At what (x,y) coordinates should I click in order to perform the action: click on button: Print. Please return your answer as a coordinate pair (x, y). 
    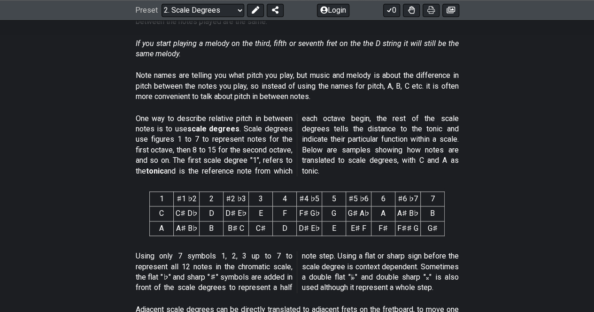
    Looking at the image, I should click on (431, 10).